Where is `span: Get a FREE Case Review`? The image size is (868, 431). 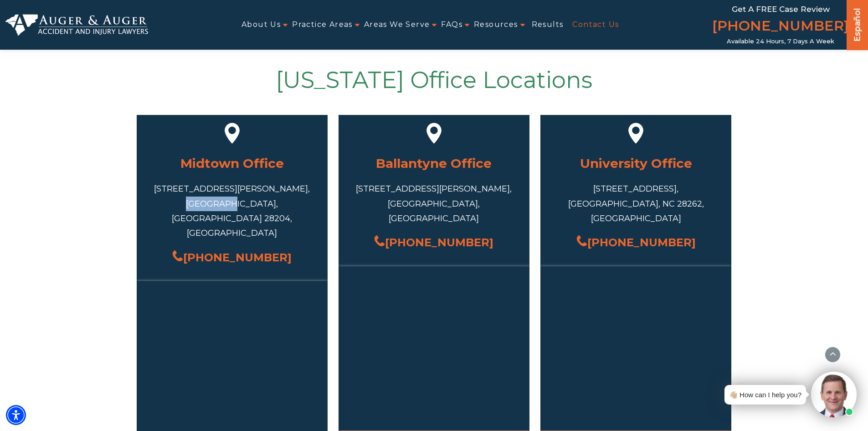 span: Get a FREE Case Review is located at coordinates (781, 9).